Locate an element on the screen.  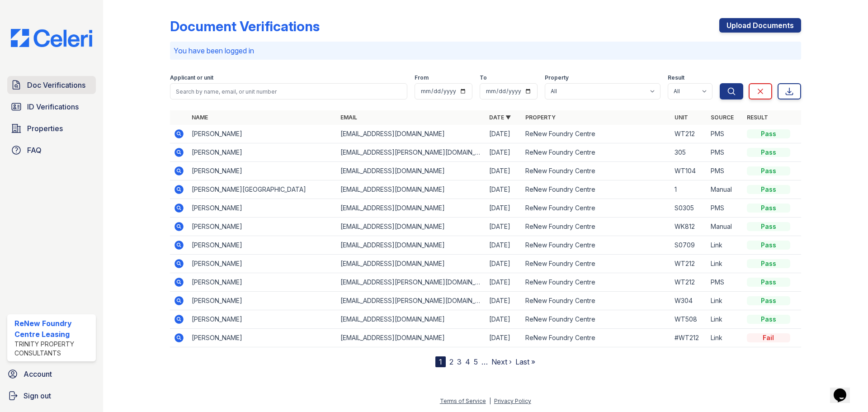
a: Property is located at coordinates (540, 117).